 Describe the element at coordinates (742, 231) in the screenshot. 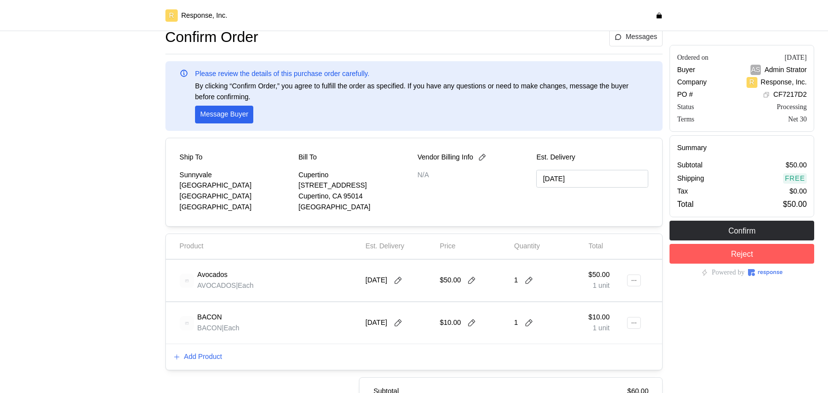

I see `p: Confirm` at that location.